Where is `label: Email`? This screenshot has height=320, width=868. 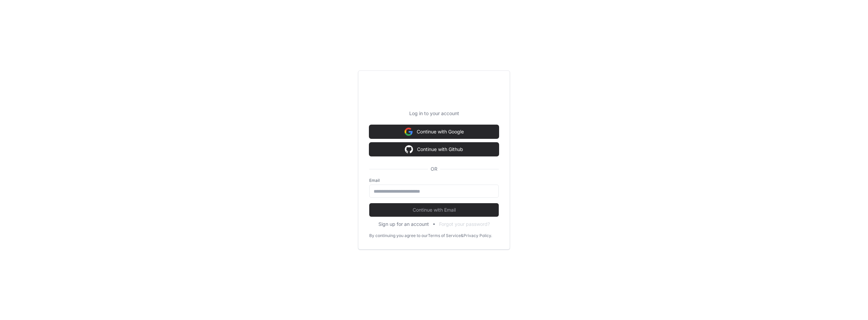 label: Email is located at coordinates (434, 180).